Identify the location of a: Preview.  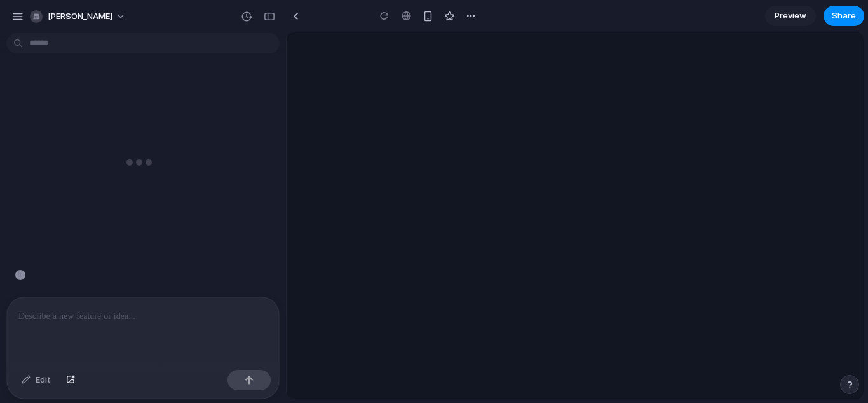
(791, 16).